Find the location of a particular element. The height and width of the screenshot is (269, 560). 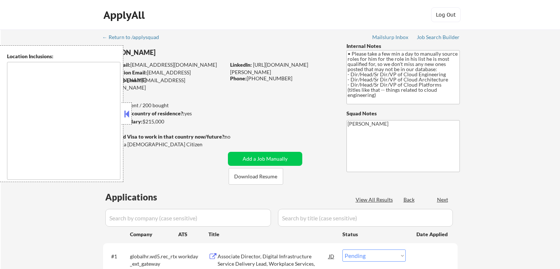

strong: Can work in country of residence?: is located at coordinates (143, 113).